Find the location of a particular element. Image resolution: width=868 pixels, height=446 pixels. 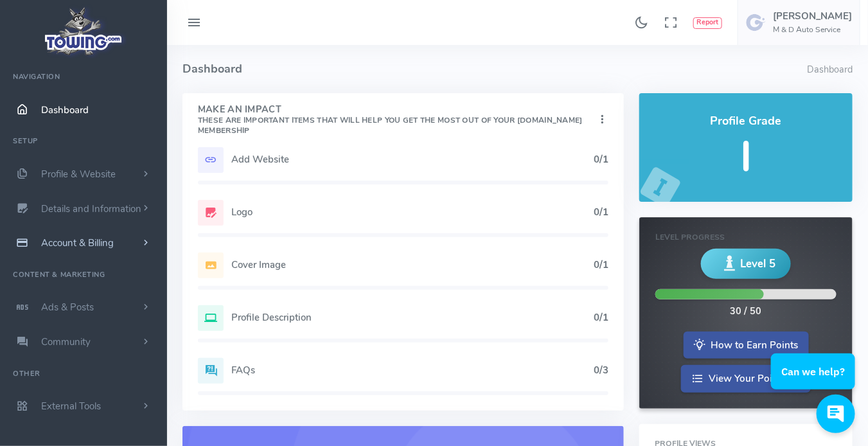

li: Dashboard is located at coordinates (830, 70).